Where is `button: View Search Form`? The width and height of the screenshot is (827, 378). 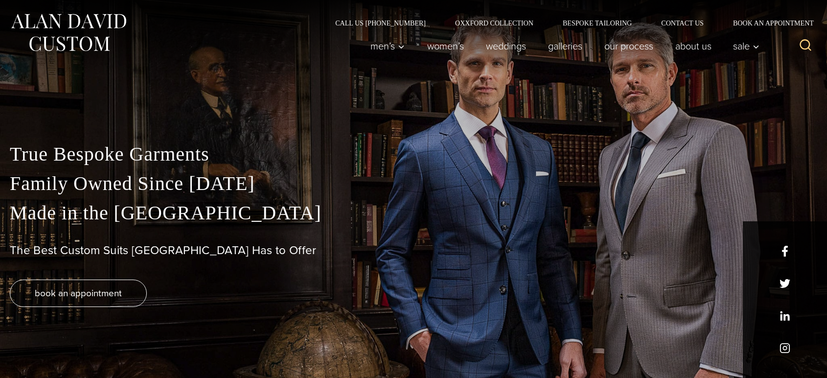 button: View Search Form is located at coordinates (806, 46).